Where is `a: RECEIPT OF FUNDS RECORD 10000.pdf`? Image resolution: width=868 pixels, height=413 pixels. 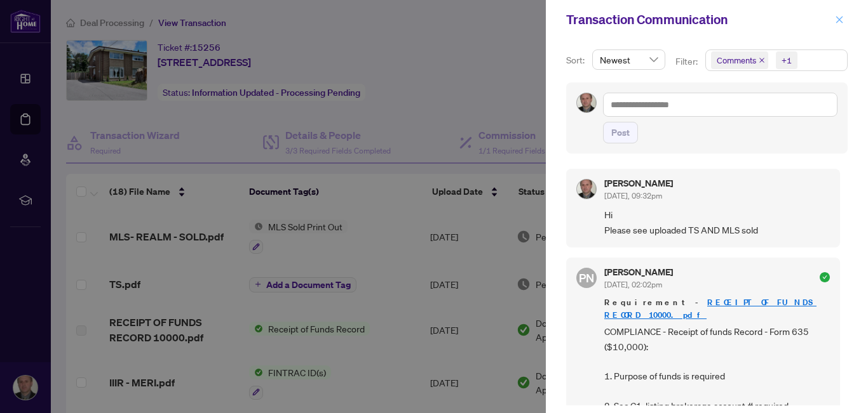 a: RECEIPT OF FUNDS RECORD 10000.pdf is located at coordinates (710, 308).